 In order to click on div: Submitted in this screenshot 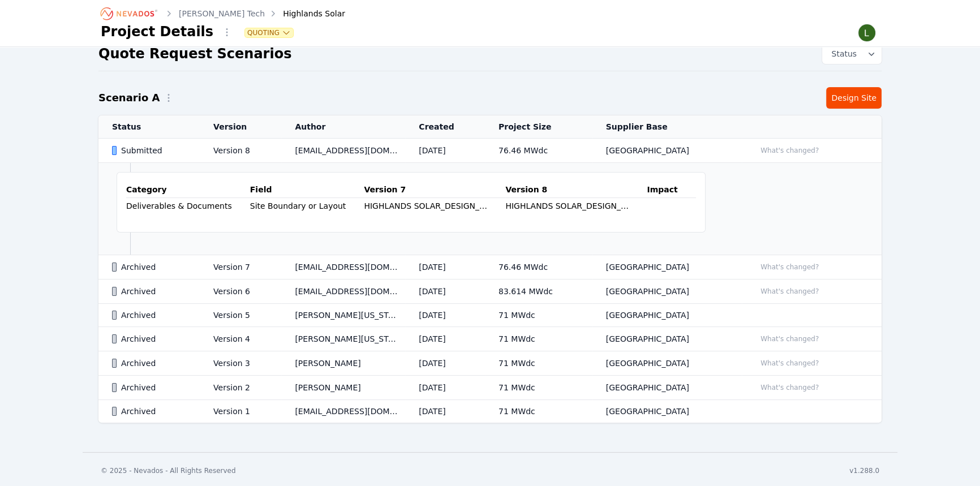, I will do `click(152, 150)`.